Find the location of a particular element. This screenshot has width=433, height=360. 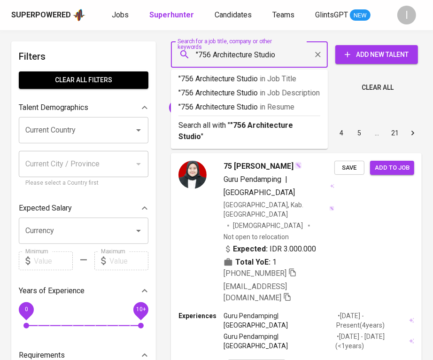

span: Add to job is located at coordinates (392, 168).